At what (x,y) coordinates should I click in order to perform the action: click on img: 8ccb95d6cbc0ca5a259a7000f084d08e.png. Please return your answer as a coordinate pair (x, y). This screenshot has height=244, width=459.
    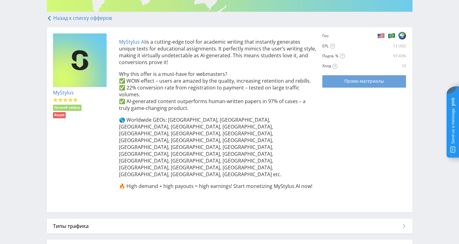
    Looking at the image, I should click on (402, 36).